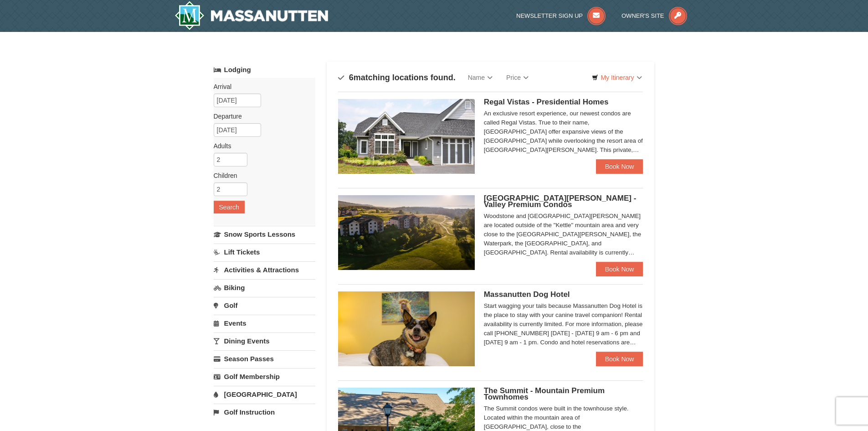 The image size is (868, 431). I want to click on label: Children, so click(261, 176).